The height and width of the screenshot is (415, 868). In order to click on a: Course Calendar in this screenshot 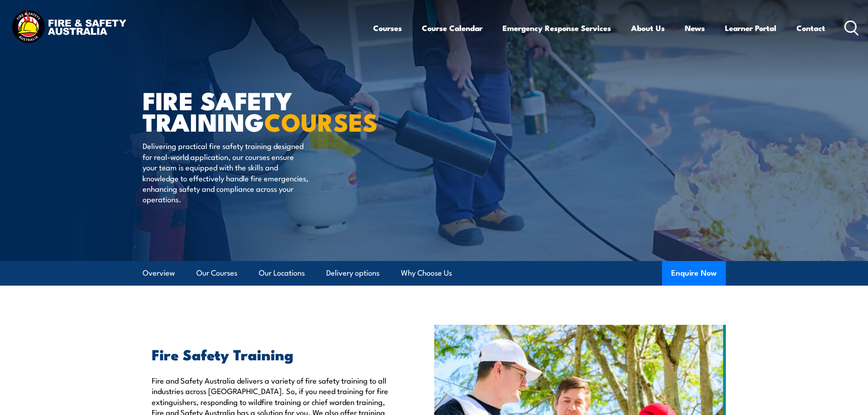, I will do `click(453, 28)`.